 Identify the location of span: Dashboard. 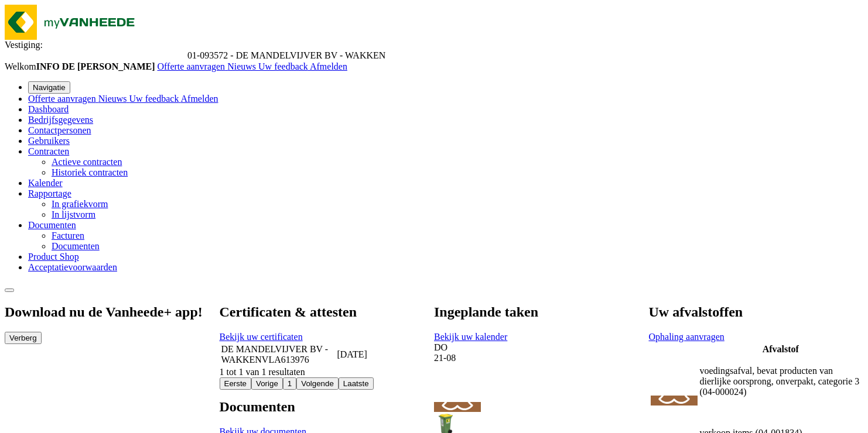
(48, 109).